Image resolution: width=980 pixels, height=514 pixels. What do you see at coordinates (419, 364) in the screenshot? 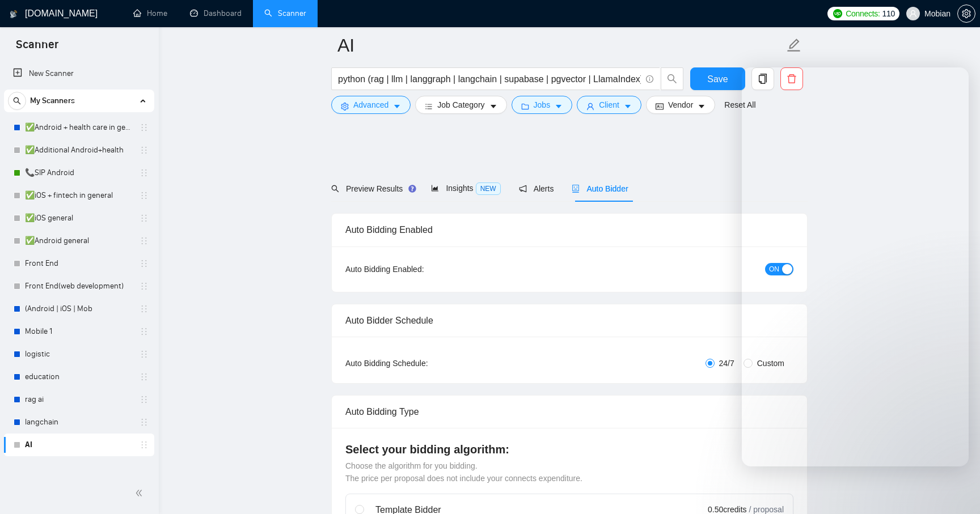
I see `div: Auto Bidding Schedule:` at bounding box center [419, 364].